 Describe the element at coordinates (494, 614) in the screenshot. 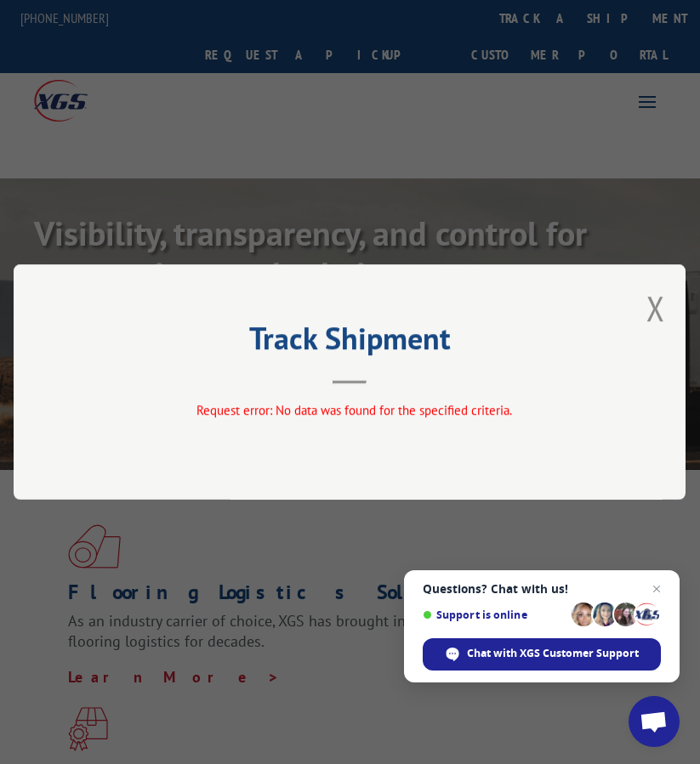

I see `span: Support is online` at that location.